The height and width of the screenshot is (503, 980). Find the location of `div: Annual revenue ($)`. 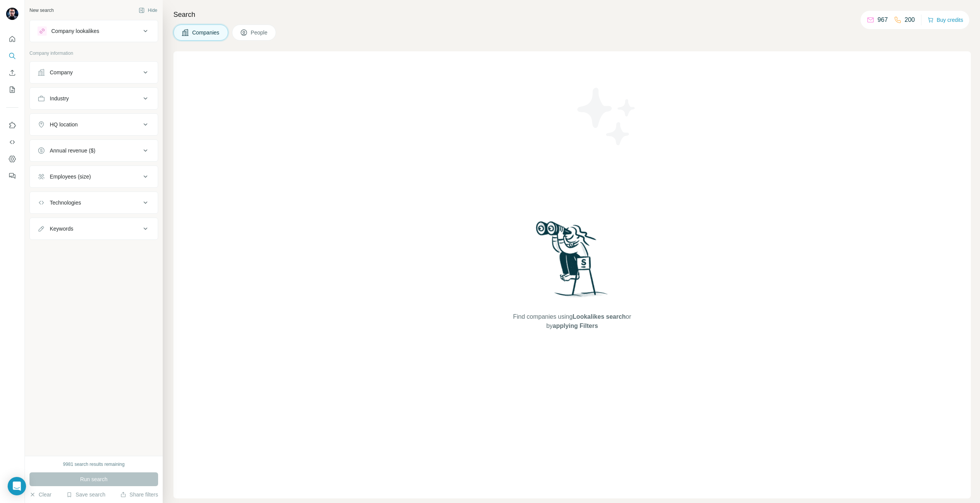

div: Annual revenue ($) is located at coordinates (72, 151).